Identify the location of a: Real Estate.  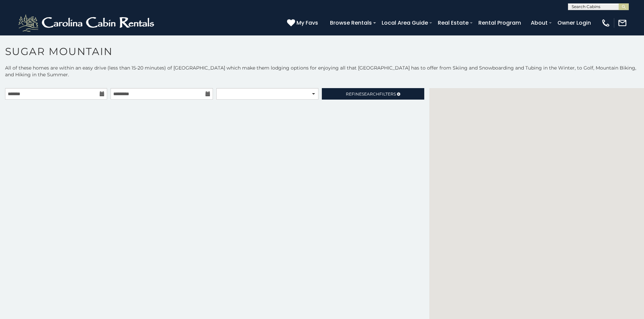
(453, 23).